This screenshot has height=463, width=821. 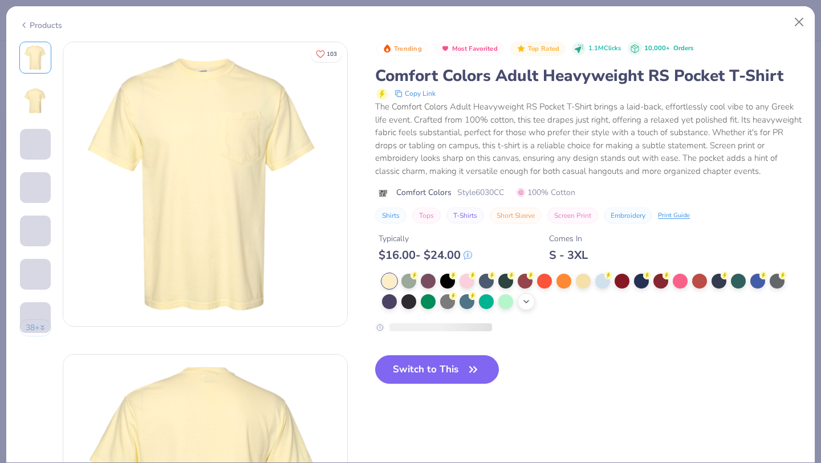 What do you see at coordinates (465, 215) in the screenshot?
I see `button: T-Shirts` at bounding box center [465, 215].